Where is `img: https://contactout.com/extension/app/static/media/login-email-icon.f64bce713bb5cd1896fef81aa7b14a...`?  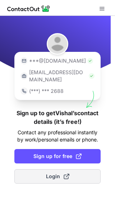 img: https://contactout.com/extension/app/static/media/login-email-icon.f64bce713bb5cd1896fef81aa7b14a... is located at coordinates (24, 61).